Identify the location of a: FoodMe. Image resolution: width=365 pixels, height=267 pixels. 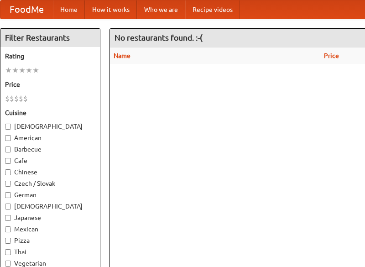
(26, 10).